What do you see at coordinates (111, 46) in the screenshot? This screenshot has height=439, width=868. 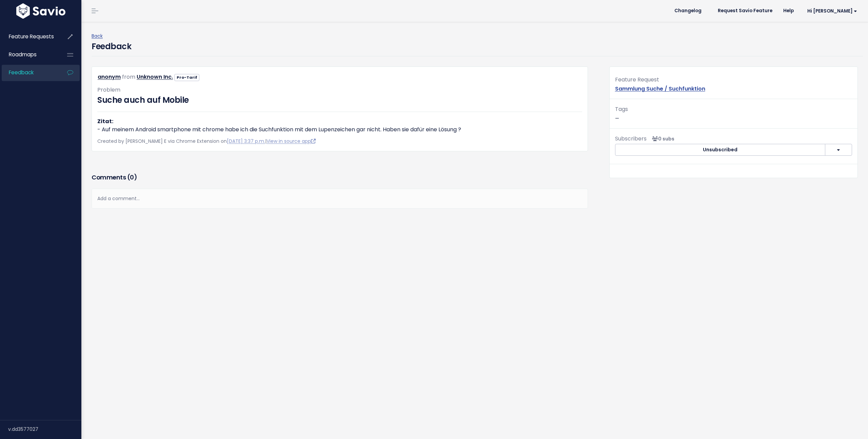 I see `h4: Feedback` at bounding box center [111, 46].